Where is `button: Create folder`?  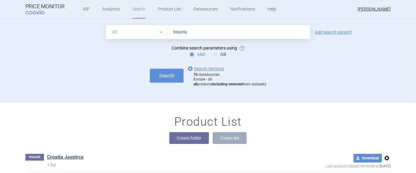 button: Create folder is located at coordinates (189, 138).